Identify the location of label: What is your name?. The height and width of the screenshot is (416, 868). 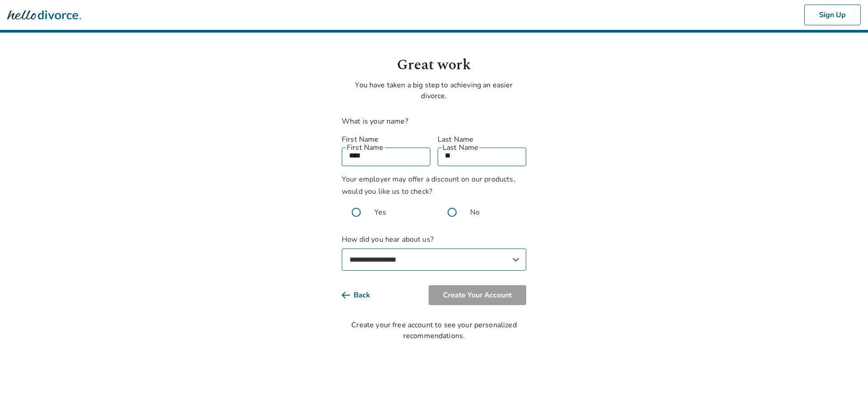
(375, 121).